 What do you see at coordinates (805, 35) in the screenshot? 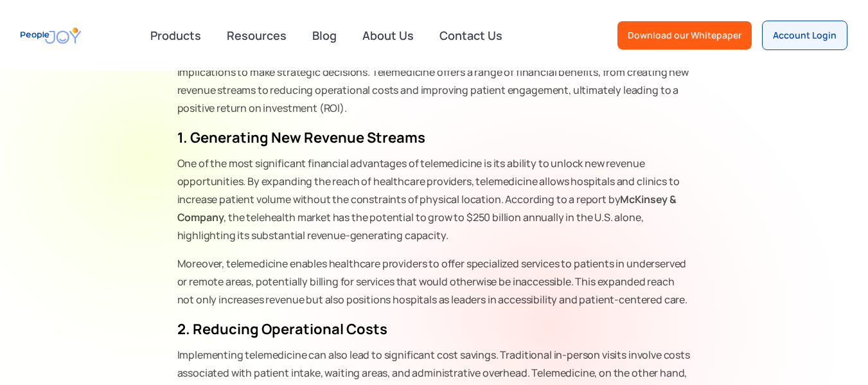
I see `div: Account Login` at bounding box center [805, 35].